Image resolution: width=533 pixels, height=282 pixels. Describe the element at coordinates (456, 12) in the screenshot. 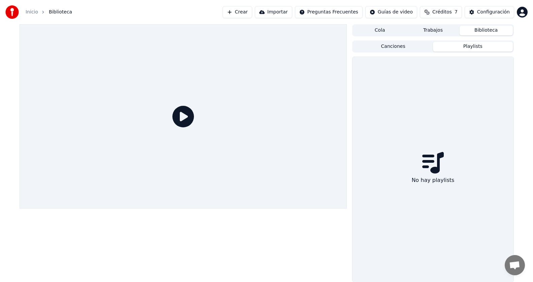

I see `span: 7` at that location.